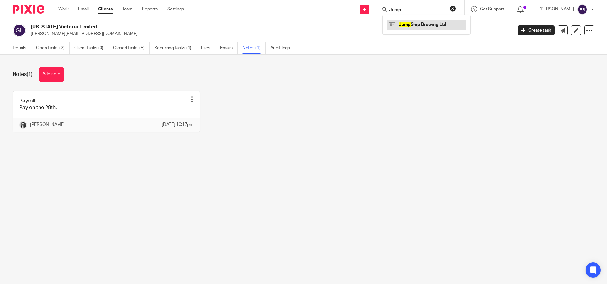 The width and height of the screenshot is (607, 284). Describe the element at coordinates (23, 125) in the screenshot. I see `img: T1JH8BBNX-UMG48CW64-d2649b4fbe26-512.png` at that location.